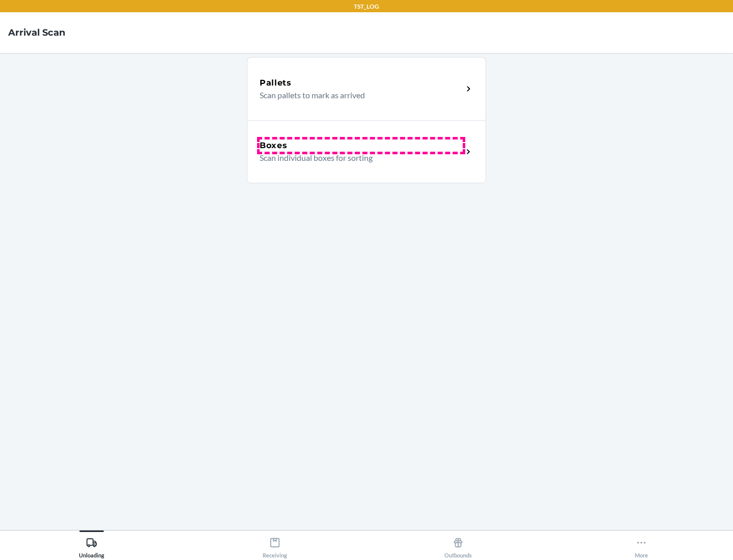  Describe the element at coordinates (276, 83) in the screenshot. I see `h5: Pallets` at that location.